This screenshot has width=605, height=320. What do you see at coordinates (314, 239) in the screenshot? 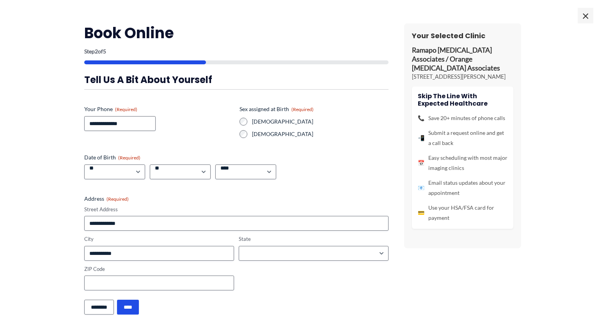
I see `label: State` at bounding box center [314, 239].